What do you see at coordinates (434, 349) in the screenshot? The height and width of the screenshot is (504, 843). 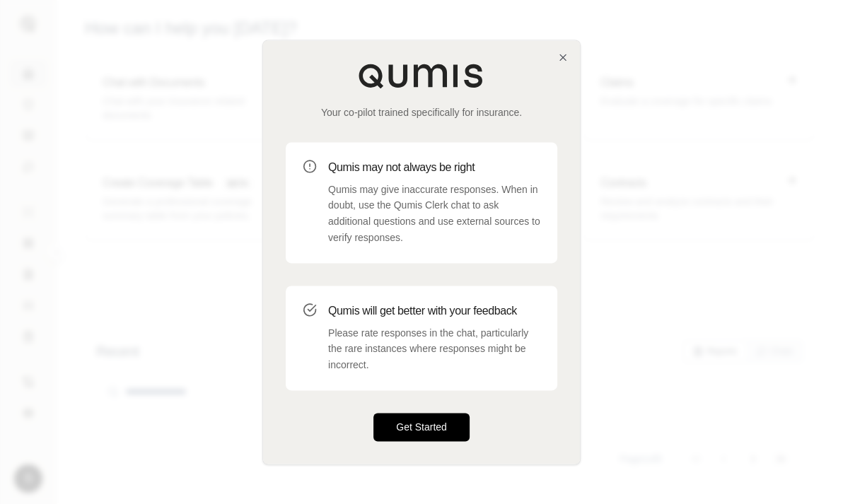 I see `p: Please rate responses in the chat, particularly the rare instances where responses might be incor...` at bounding box center [434, 349].